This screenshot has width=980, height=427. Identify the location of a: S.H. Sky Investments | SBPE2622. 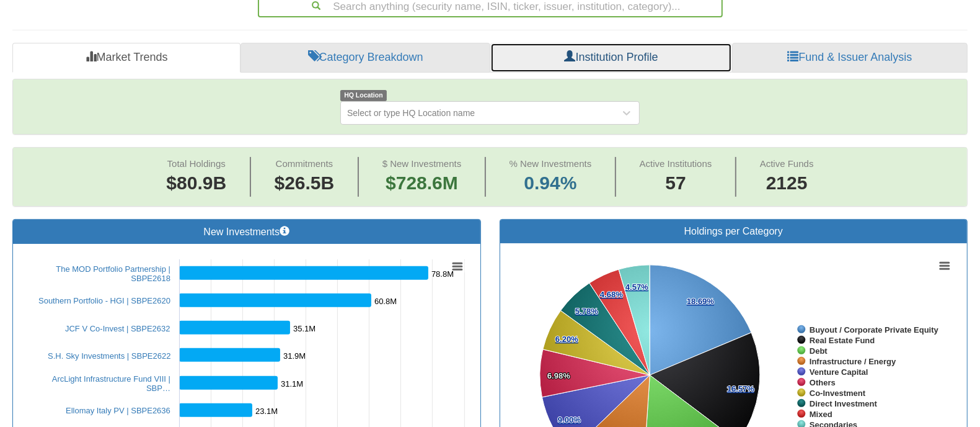
(109, 356).